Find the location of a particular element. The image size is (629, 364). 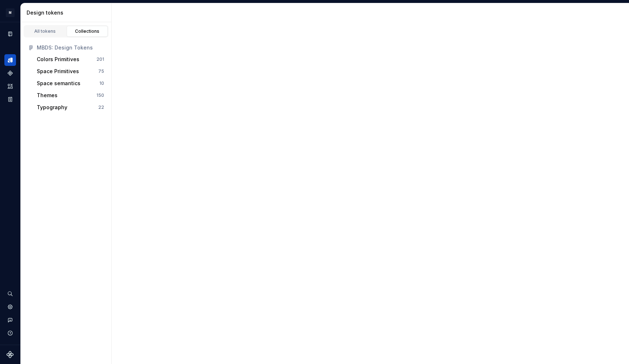

div: 10 is located at coordinates (102, 83).